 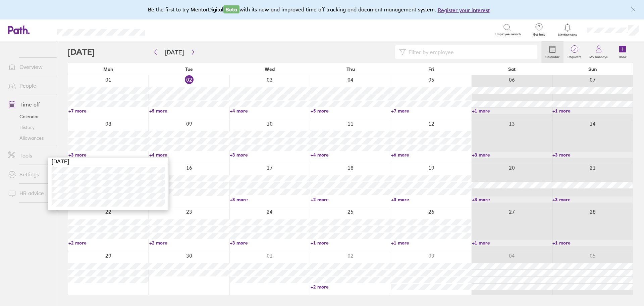 What do you see at coordinates (29, 104) in the screenshot?
I see `a: Time off` at bounding box center [29, 104].